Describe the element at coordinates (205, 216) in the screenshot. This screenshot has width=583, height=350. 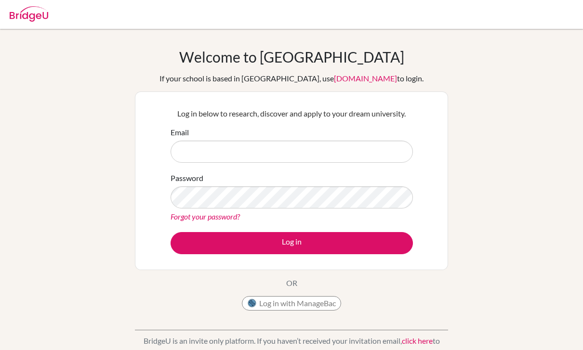
I see `a: Forgot your password?` at that location.